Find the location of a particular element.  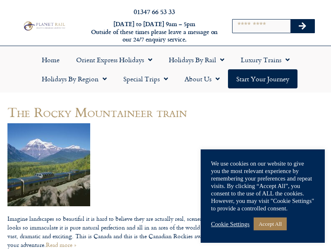

a: Cookie Settings is located at coordinates (230, 224).